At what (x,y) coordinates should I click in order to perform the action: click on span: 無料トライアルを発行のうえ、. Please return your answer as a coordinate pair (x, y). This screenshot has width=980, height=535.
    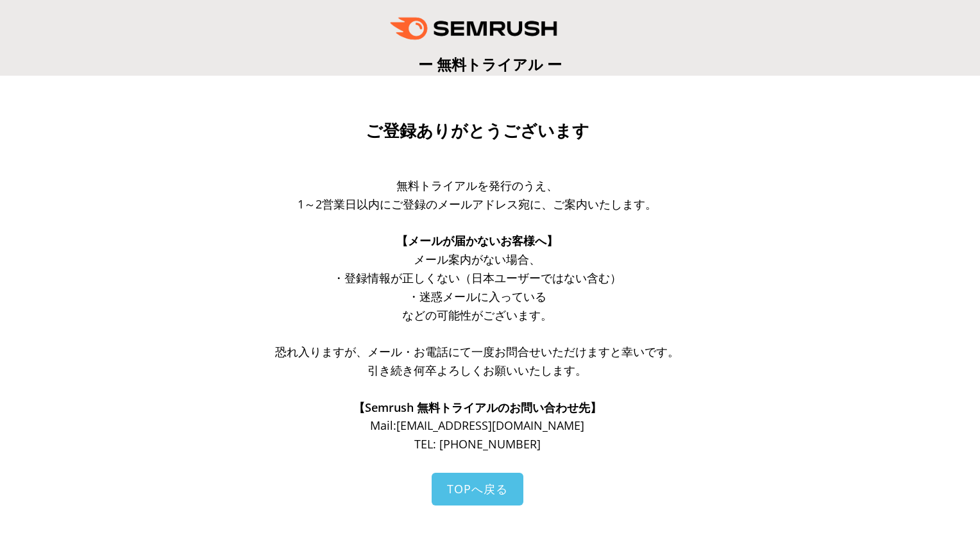
    Looking at the image, I should click on (477, 186).